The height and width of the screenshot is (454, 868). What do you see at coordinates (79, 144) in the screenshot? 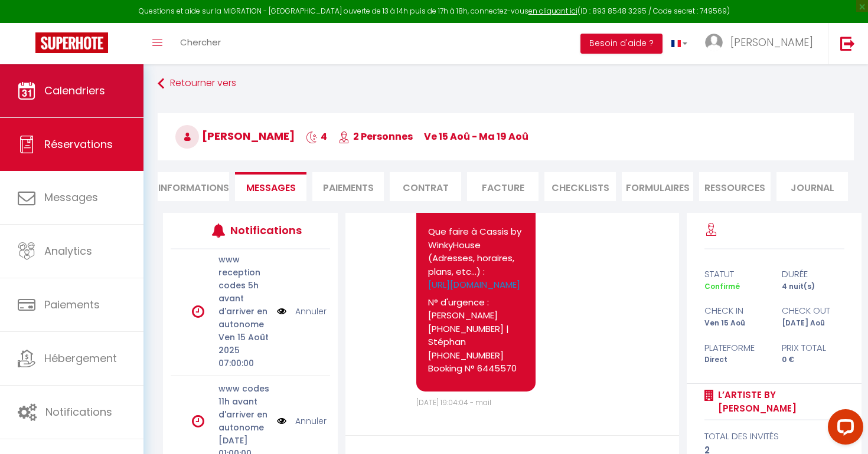
I see `span: Réservations` at bounding box center [79, 144].